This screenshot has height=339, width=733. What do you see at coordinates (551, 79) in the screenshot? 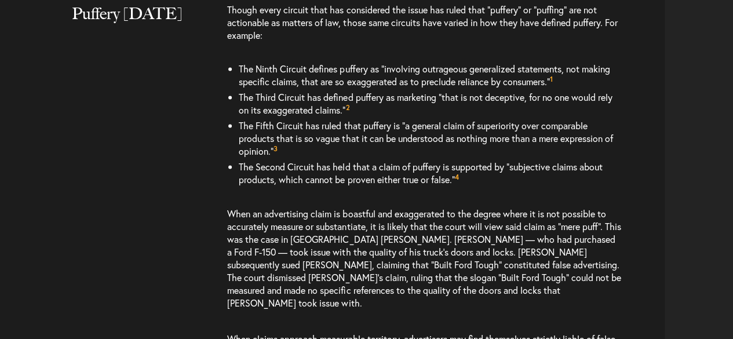
I see `sup: 1` at bounding box center [551, 79].